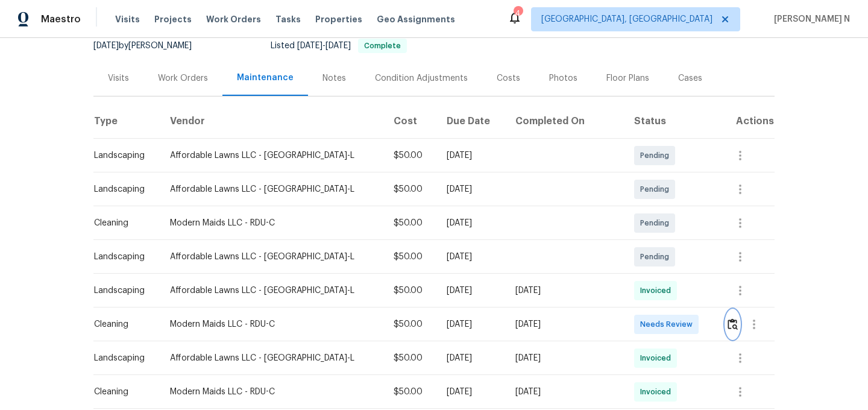 This screenshot has height=410, width=868. I want to click on span: Listed, so click(339, 46).